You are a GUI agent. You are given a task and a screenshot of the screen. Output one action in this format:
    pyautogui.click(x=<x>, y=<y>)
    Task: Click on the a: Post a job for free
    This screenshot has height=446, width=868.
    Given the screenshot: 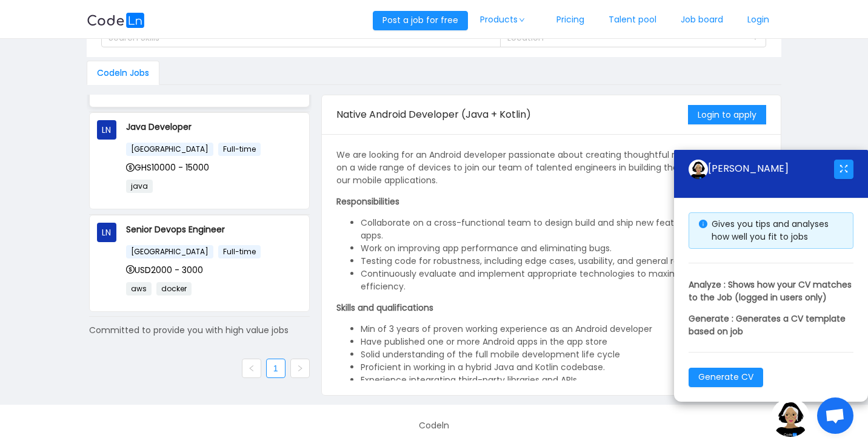 What is the action you would take?
    pyautogui.click(x=420, y=20)
    